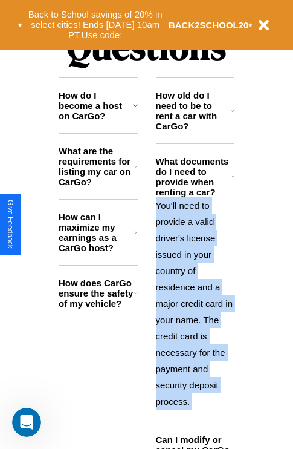  I want to click on p: You'll need to provide a valid driver's license issued in your country of residence and a major c..., so click(195, 303).